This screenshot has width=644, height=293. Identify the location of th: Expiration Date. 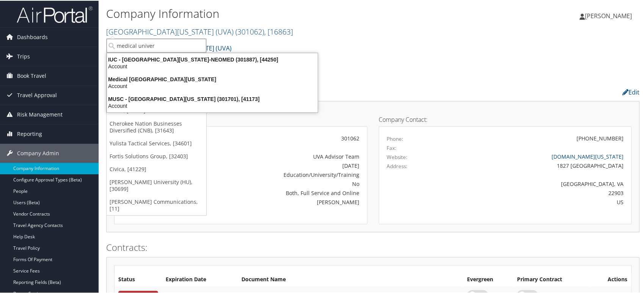
(200, 279).